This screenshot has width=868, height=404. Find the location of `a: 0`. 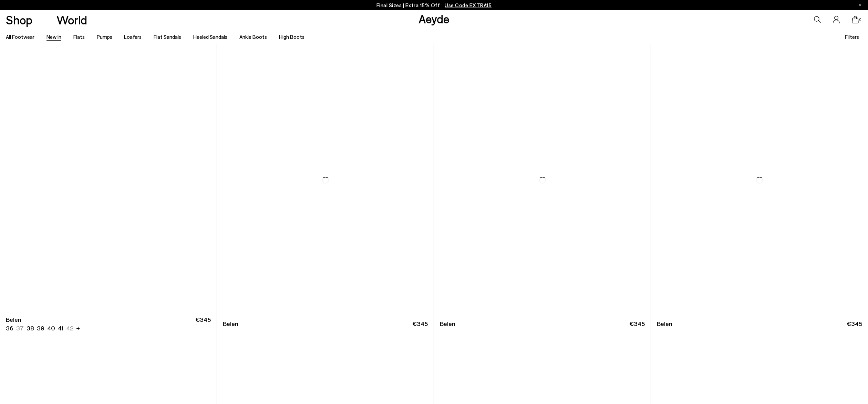

a: 0 is located at coordinates (855, 19).